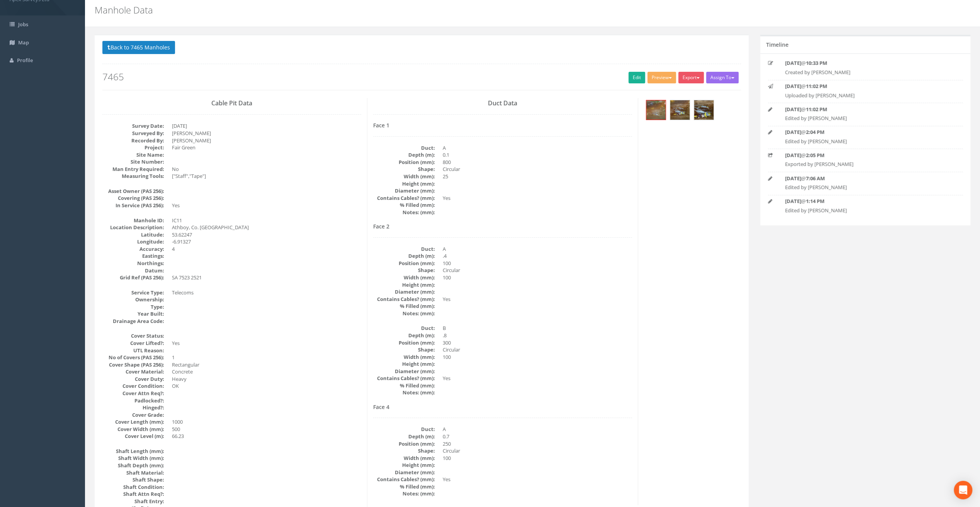  Describe the element at coordinates (133, 278) in the screenshot. I see `dt: Grid Ref (PAS 256):` at that location.